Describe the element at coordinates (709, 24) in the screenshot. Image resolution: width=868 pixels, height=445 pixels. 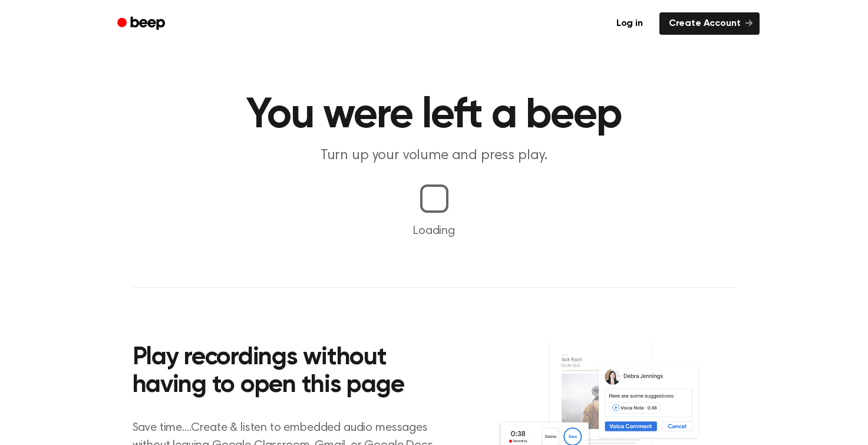
I see `a: Create Account` at that location.